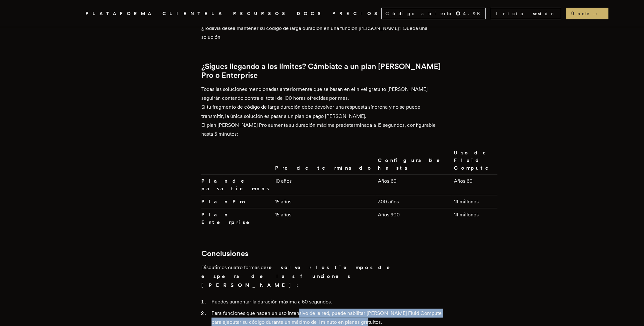 This screenshot has height=326, width=644. What do you see at coordinates (324, 161) in the screenshot?
I see `th: Predeterminado` at bounding box center [324, 161].